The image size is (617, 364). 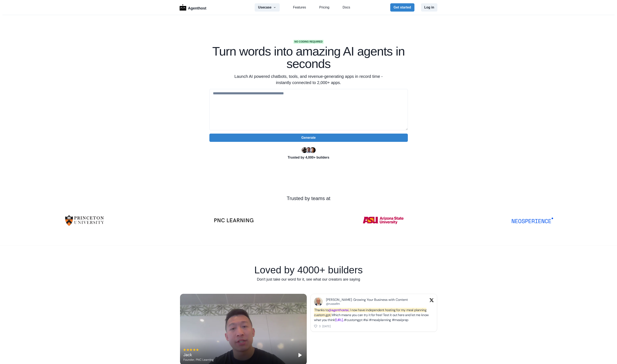 What do you see at coordinates (429, 7) in the screenshot?
I see `a: Log in` at bounding box center [429, 7].